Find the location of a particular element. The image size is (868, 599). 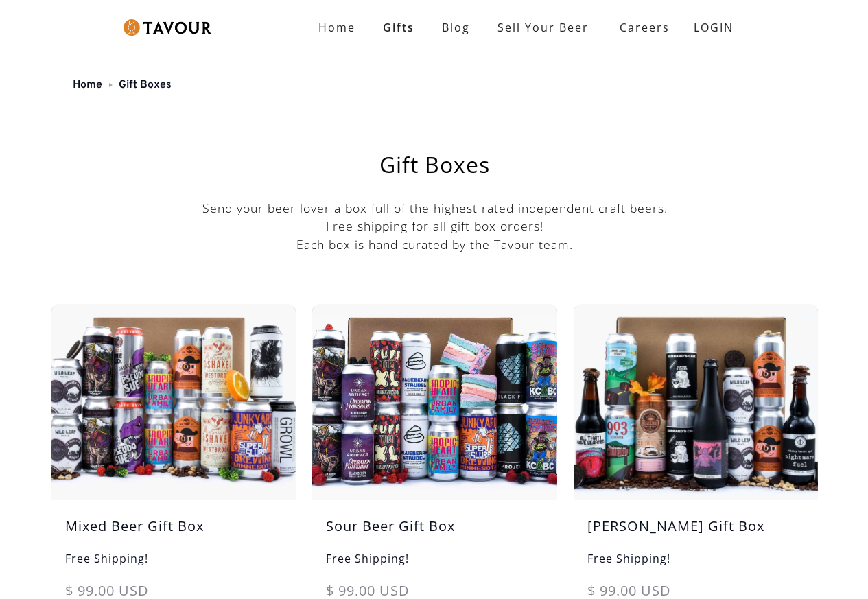

h5: Mixed Beer Gift Box is located at coordinates (173, 533).